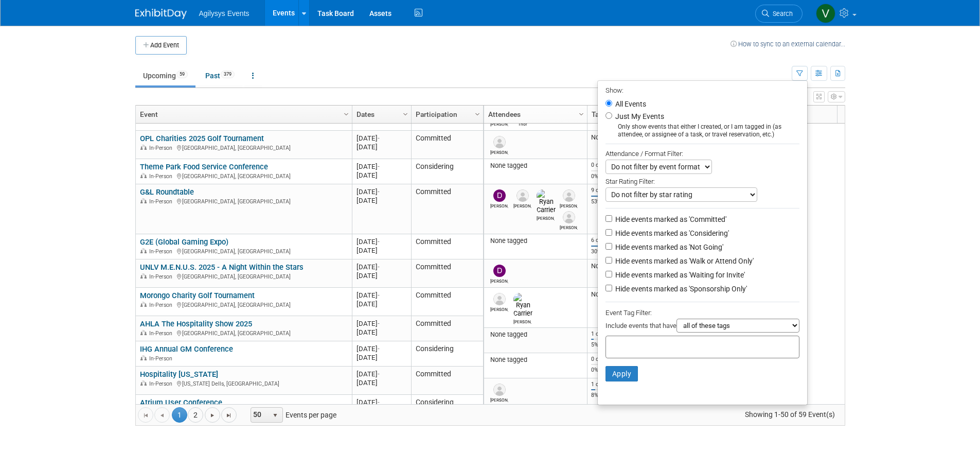  Describe the element at coordinates (618, 334) in the screenshot. I see `div: 1 of 19 Complete` at that location.